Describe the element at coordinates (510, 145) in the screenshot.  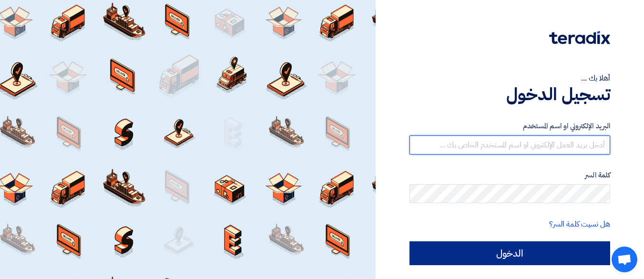
I see `input: أدخل بريد العمل الإلكتروني او اسم المستخدم الخاص بك ...` at that location.